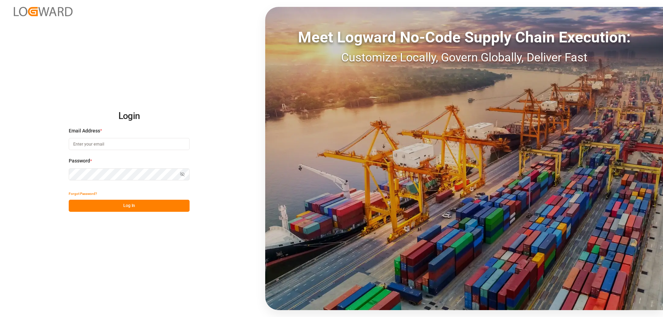  Describe the element at coordinates (129, 116) in the screenshot. I see `h2: Login` at that location.